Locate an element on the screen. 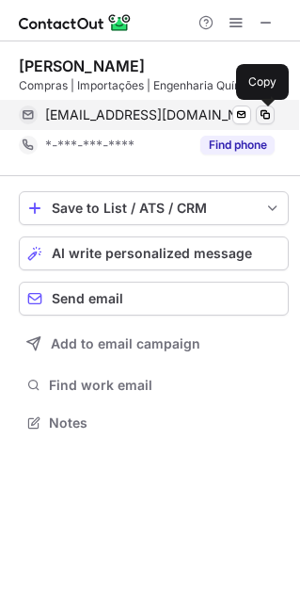 This screenshot has width=300, height=602. img: ContactOut v5.3.10 is located at coordinates (75, 23).